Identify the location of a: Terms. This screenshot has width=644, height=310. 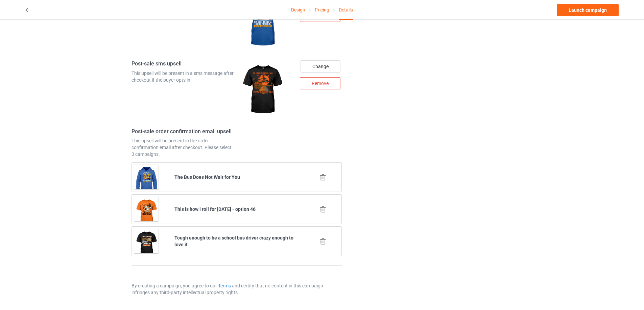
(225, 286).